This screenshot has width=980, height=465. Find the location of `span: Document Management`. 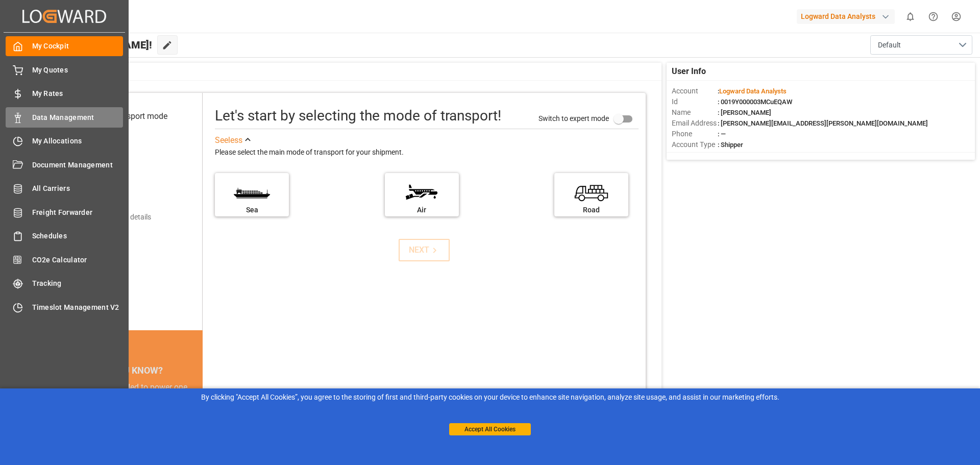

span: Document Management is located at coordinates (78, 165).